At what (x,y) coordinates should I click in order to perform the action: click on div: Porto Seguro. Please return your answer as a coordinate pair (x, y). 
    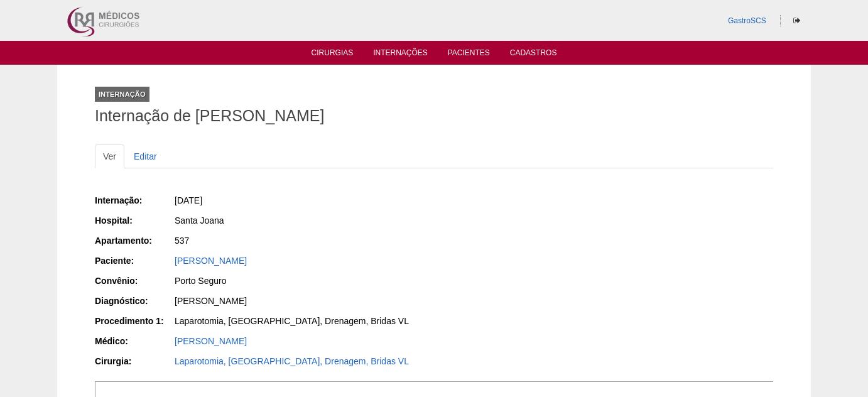
    Looking at the image, I should click on (300, 281).